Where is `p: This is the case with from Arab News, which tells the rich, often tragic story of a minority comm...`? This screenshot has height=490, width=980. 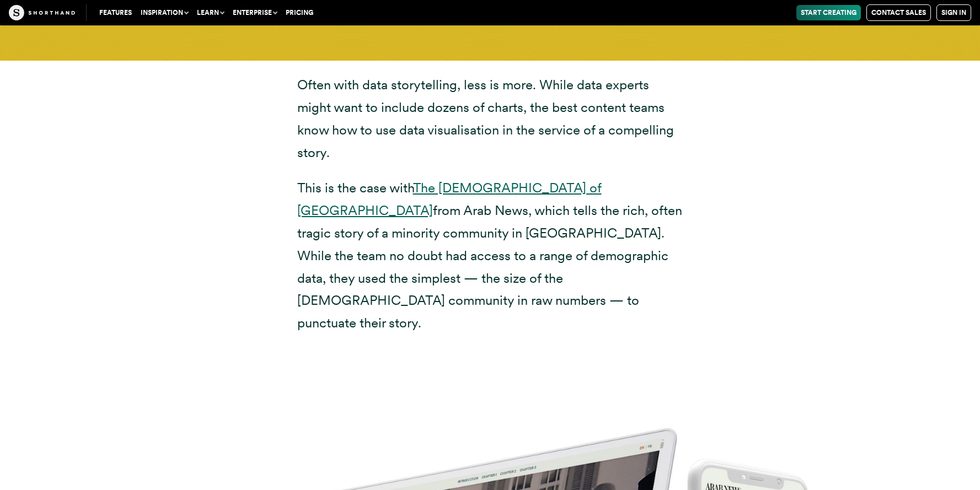
p: This is the case with from Arab News, which tells the rich, often tragic story of a minority comm... is located at coordinates (490, 256).